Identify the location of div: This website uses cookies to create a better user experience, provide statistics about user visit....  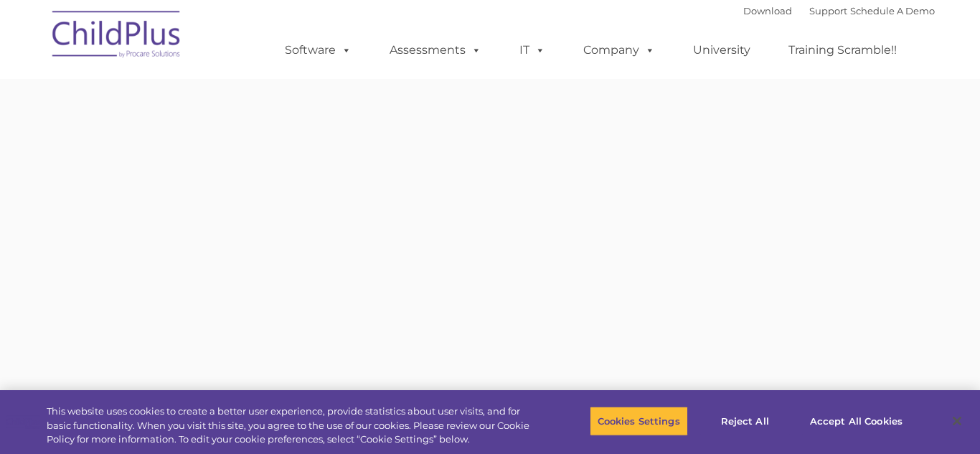
(293, 426).